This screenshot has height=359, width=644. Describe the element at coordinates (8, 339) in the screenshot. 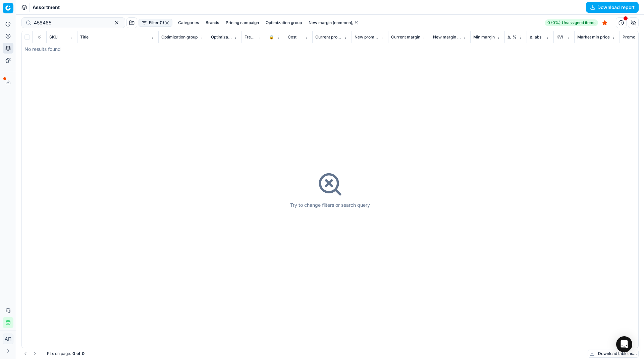

I see `button: АП` at that location.